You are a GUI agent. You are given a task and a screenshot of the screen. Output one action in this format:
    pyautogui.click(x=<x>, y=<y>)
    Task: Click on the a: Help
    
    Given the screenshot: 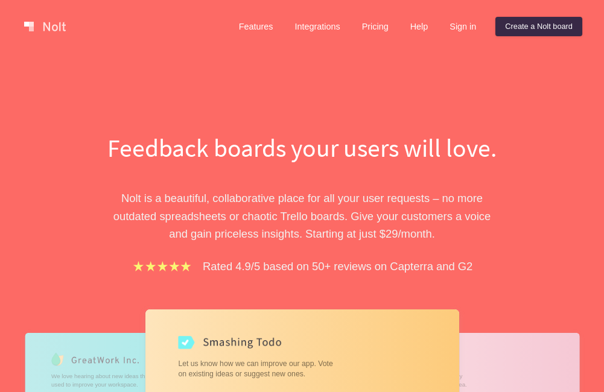 What is the action you would take?
    pyautogui.click(x=420, y=27)
    